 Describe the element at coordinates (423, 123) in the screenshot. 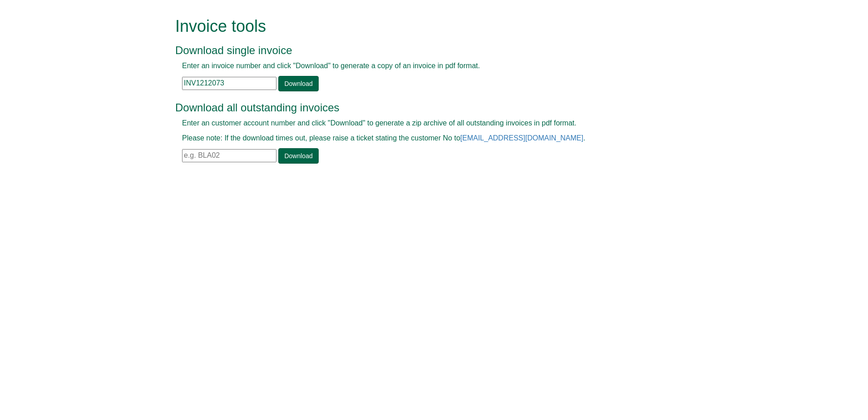

I see `p: Enter an customer account number and click "Download" to generate a zip archive of all outstandin...` at that location.